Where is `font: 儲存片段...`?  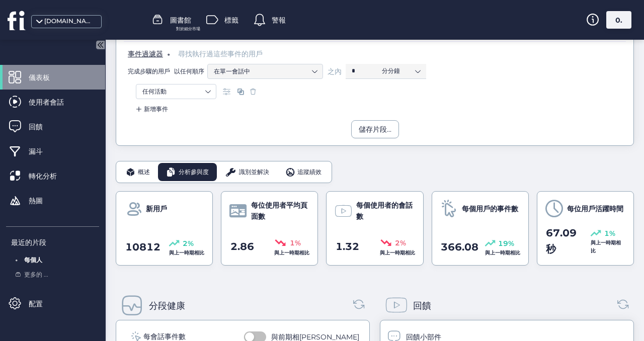
font: 儲存片段... is located at coordinates (375, 129).